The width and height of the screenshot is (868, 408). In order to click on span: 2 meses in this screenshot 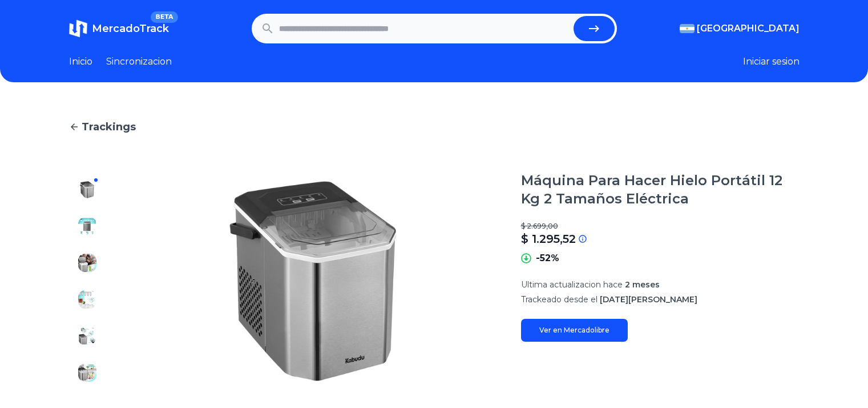, I will do `click(642, 284)`.